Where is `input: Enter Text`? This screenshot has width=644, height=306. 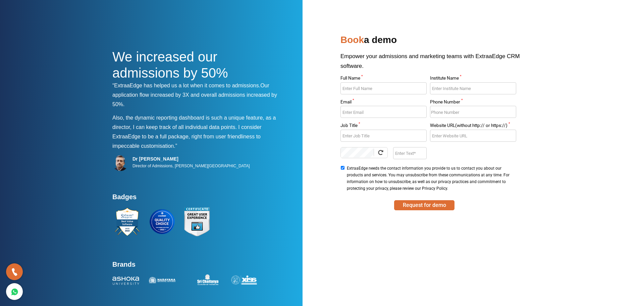
input: Enter Text is located at coordinates (410, 153).